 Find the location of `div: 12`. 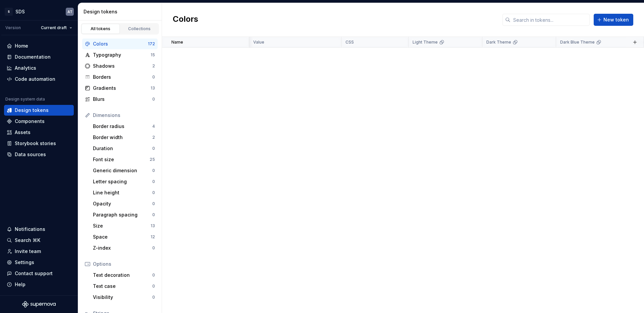

div: 12 is located at coordinates (152, 237).